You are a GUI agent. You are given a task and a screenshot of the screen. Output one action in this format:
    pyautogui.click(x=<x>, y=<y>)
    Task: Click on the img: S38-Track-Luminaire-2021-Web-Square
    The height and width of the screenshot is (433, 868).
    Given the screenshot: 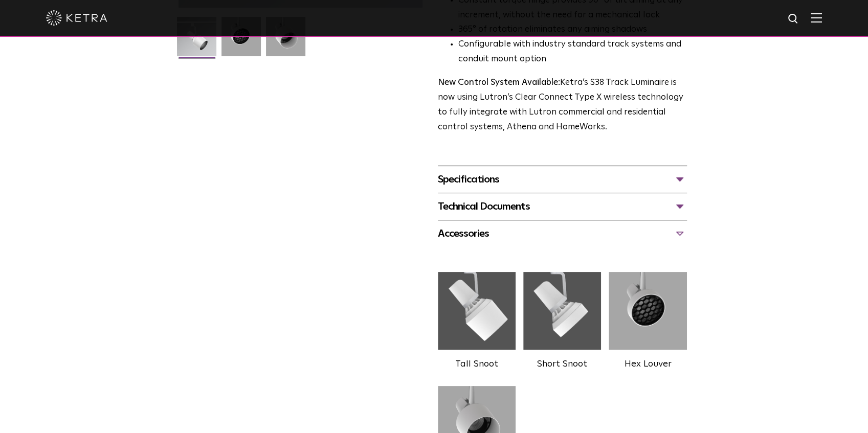 What is the action you would take?
    pyautogui.click(x=196, y=40)
    